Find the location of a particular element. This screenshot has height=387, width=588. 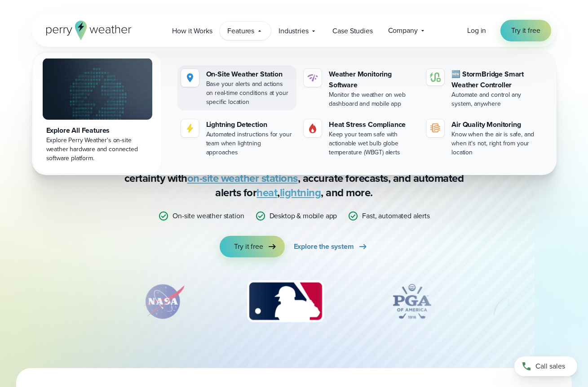

img: stormbridge-icon-V6.svg is located at coordinates (435, 77).